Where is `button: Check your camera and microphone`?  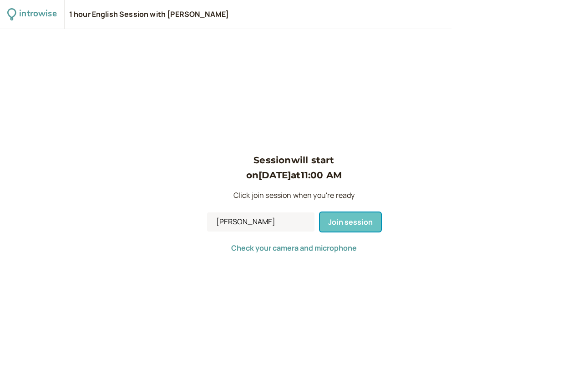
button: Check your camera and microphone is located at coordinates (294, 248).